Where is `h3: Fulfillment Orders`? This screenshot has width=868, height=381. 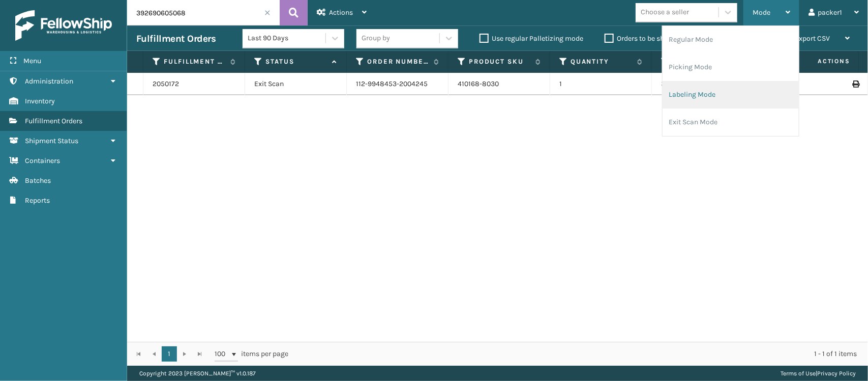
h3: Fulfillment Orders is located at coordinates (176, 39).